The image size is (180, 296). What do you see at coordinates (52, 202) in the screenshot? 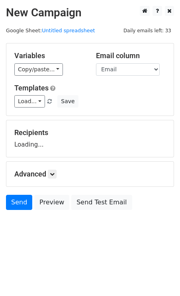
I see `a: Preview` at bounding box center [52, 202].